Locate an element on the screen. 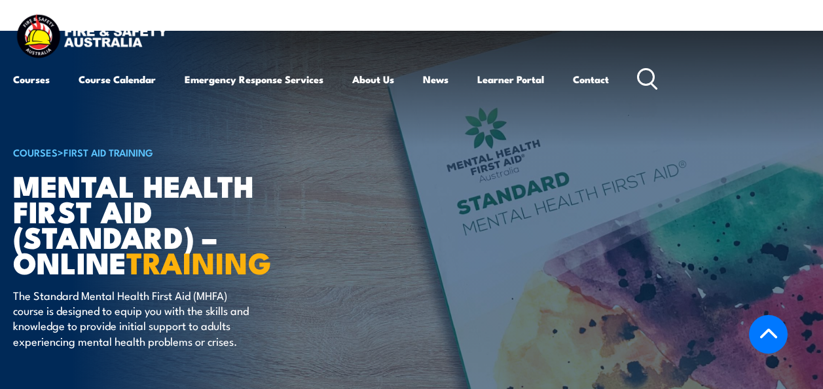  strong: TRAINING is located at coordinates (199, 261).